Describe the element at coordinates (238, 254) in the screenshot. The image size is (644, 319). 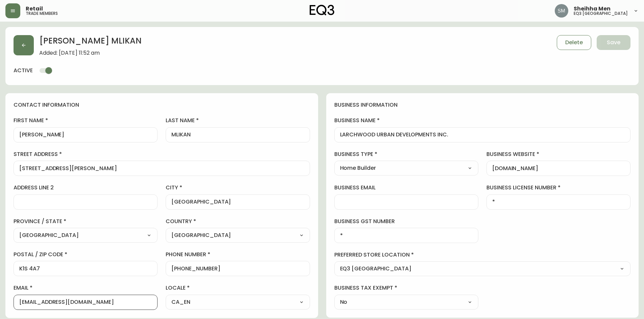
I see `label: phone number` at that location.